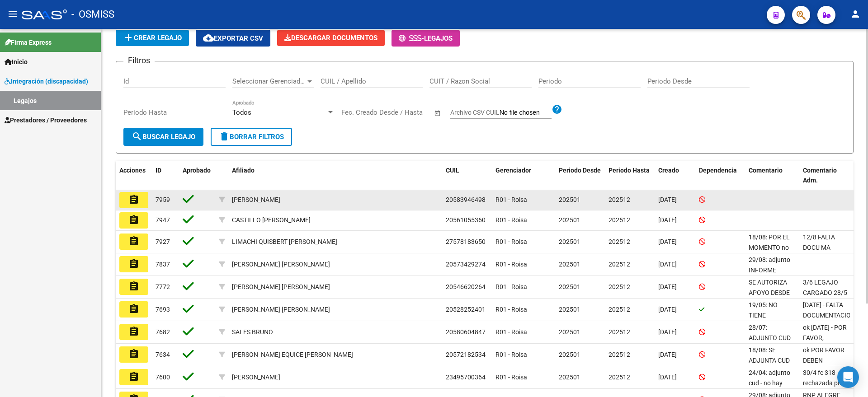  Describe the element at coordinates (818, 242) in the screenshot. I see `span: 12/8 FALTA DOCU MA` at that location.